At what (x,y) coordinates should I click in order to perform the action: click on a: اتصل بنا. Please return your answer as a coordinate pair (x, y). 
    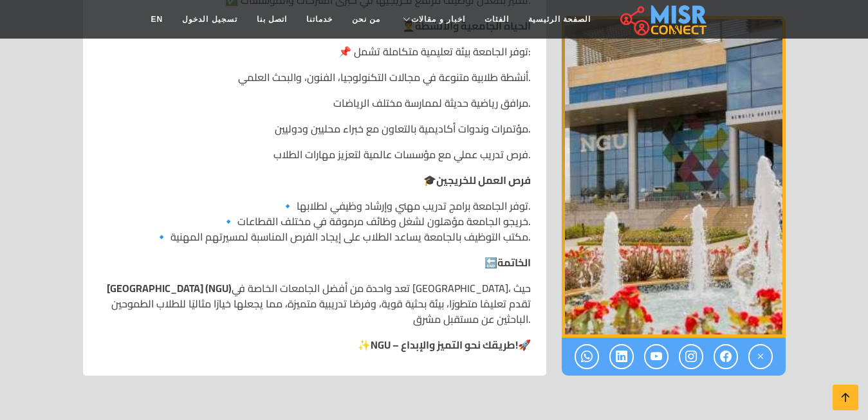
    Looking at the image, I should click on (271, 20).